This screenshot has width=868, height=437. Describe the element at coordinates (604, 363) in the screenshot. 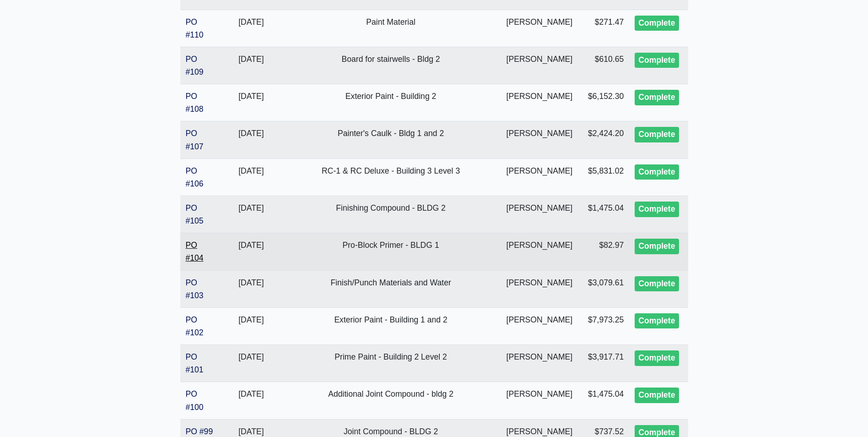

I see `td: $3,917.71` at that location.